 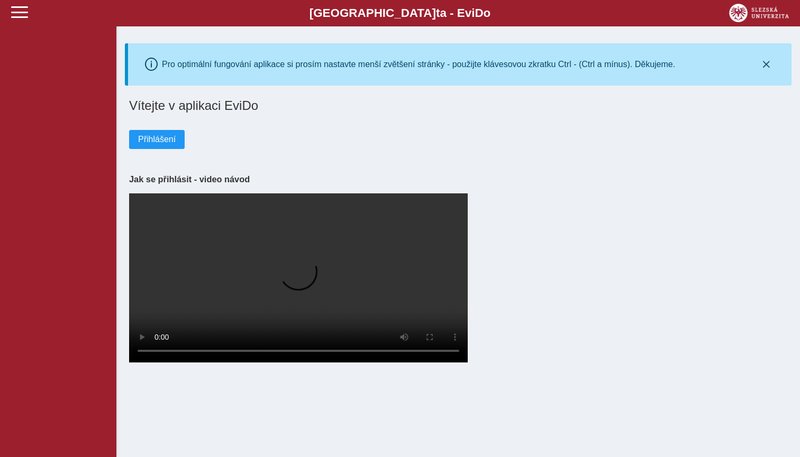 What do you see at coordinates (418, 65) in the screenshot?
I see `div: Pro optimální fungování aplikace si prosím nastavte menší zvětšení stránky - použijte klávesovou ...` at bounding box center [418, 65].